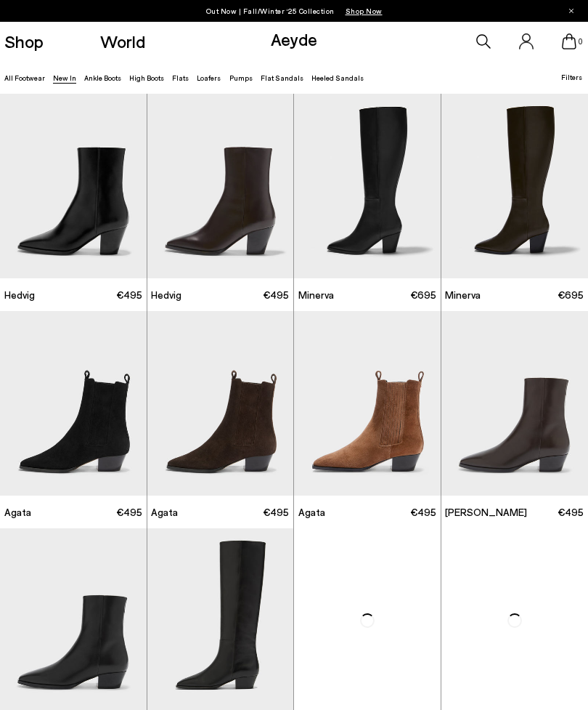  I want to click on img: Minerva High Cowboy Boots, so click(367, 186).